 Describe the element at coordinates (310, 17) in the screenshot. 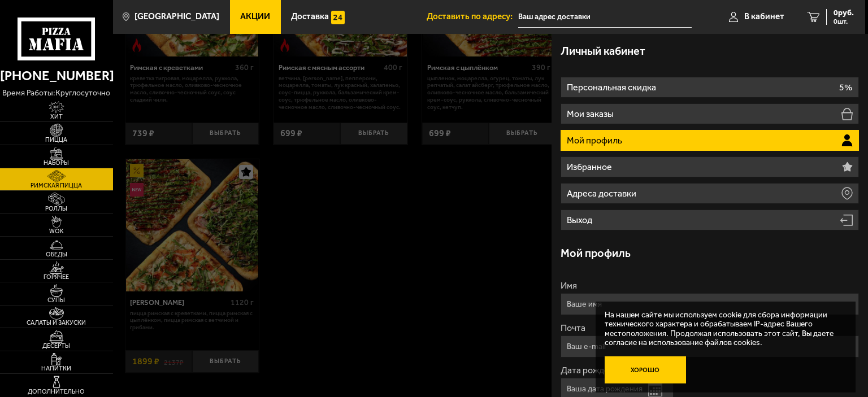

I see `span: Доставка` at that location.